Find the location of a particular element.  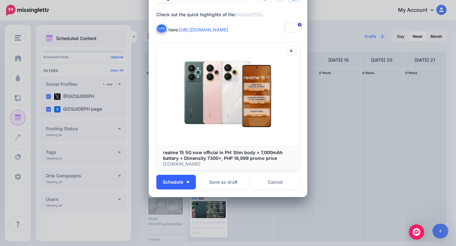

b: realme 15 5G now official in PH: Slim body + 7,000mAh battery + Dimensity 7300+, PHP 18,999 promo... is located at coordinates (223, 155).